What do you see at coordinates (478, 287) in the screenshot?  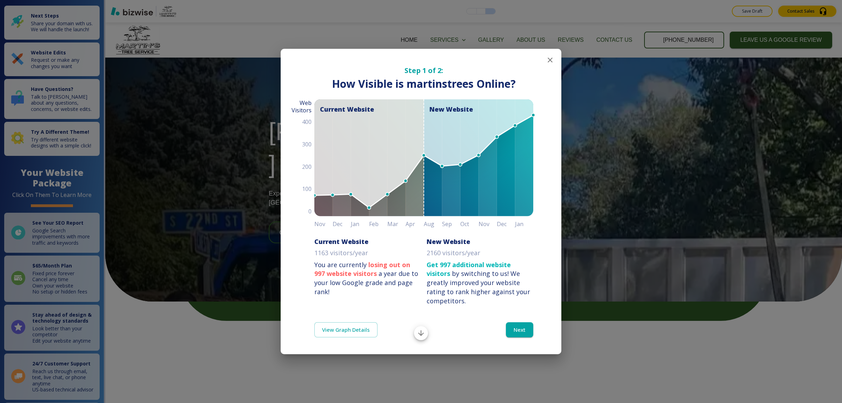 I see `div: We greatly improved your website rating to rank higher against your competitors.` at bounding box center [478, 287].